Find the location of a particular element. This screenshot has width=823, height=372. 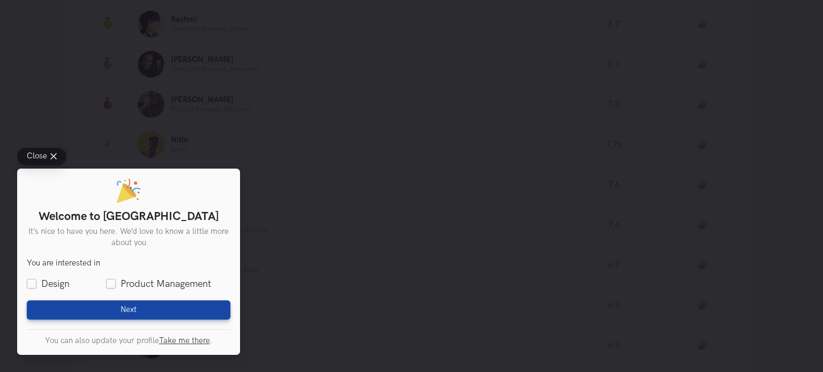

label: Product Management is located at coordinates (159, 284).